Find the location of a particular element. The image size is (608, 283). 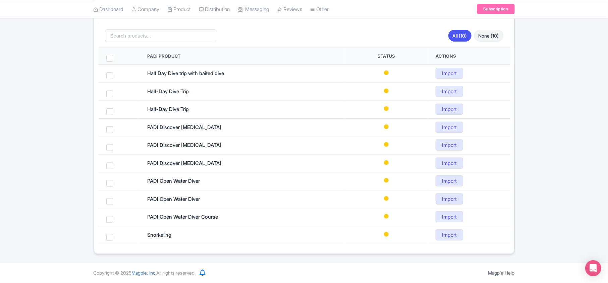

div: Open Intercom Messenger is located at coordinates (593, 268).